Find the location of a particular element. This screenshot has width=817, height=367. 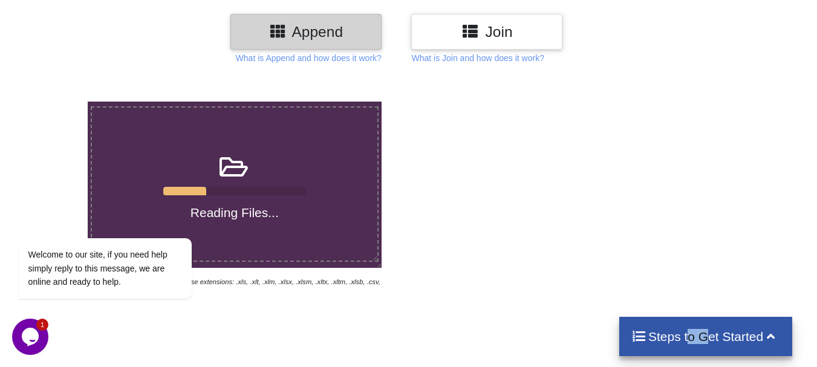

p: What is Join and how does it work? is located at coordinates (477, 58).